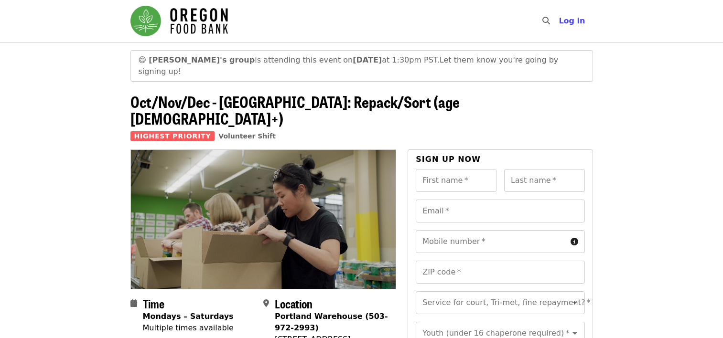 Image resolution: width=723 pixels, height=338 pixels. I want to click on img: Oct/Nov/Dec - Portland: Repack/Sort (age 8+) organized by Oregon Food Bank, so click(263, 219).